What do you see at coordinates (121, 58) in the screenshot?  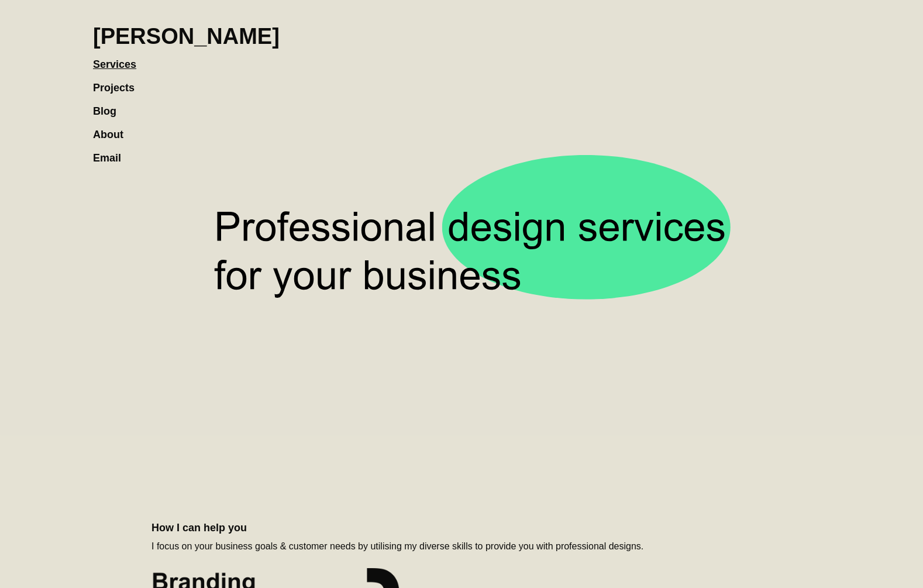 I see `a: Services` at bounding box center [121, 58].